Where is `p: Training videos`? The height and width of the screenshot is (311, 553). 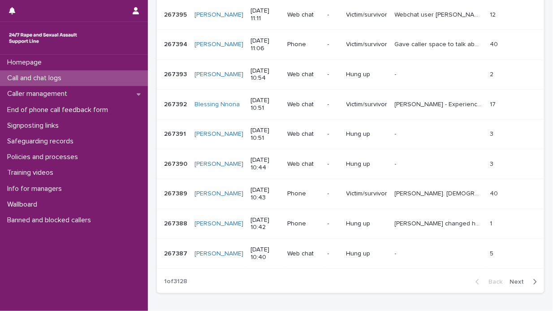 p: Training videos is located at coordinates (32, 172).